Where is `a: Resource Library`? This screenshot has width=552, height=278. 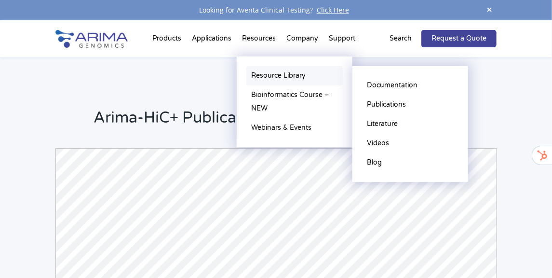 a: Resource Library is located at coordinates (295, 76).